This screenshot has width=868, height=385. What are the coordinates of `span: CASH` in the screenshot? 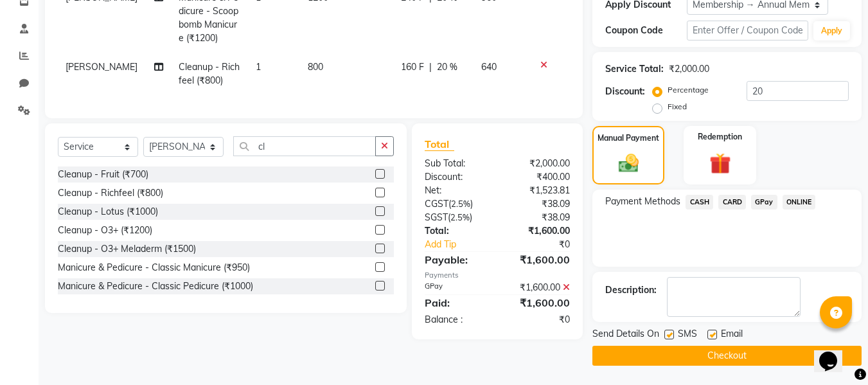 It's located at (699, 202).